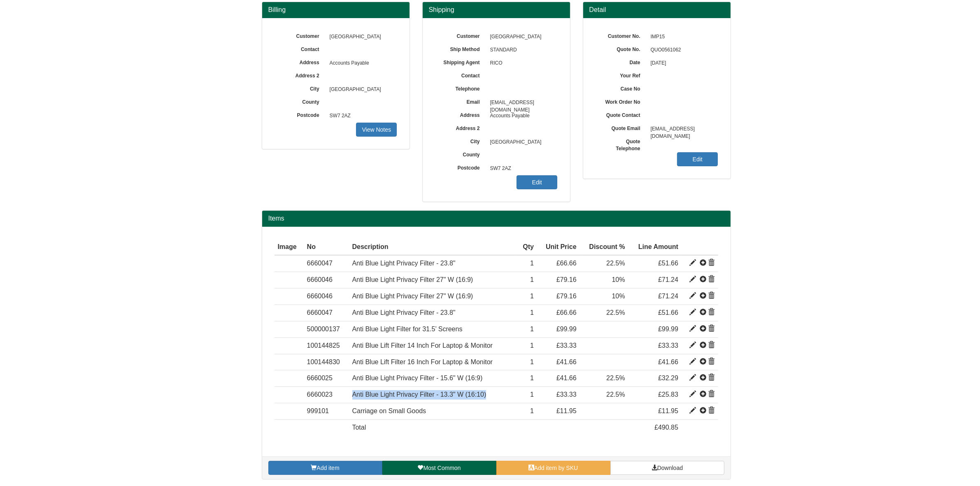 The image size is (980, 486). I want to click on td: 100144830, so click(327, 362).